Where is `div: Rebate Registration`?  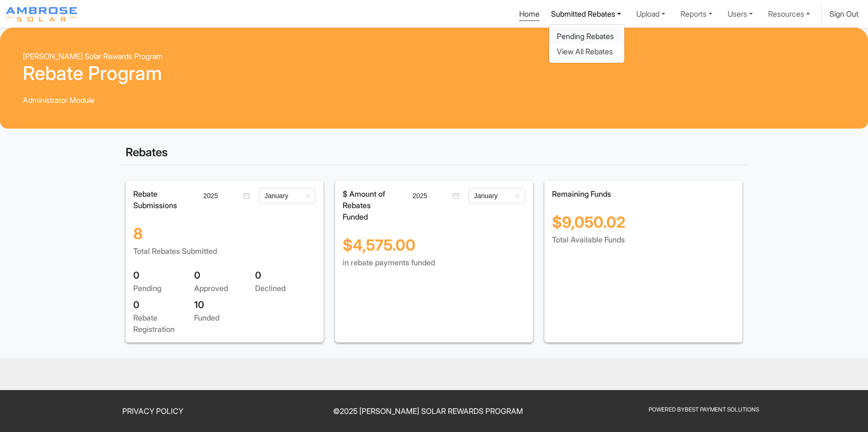
div: Rebate Registration is located at coordinates (164, 324).